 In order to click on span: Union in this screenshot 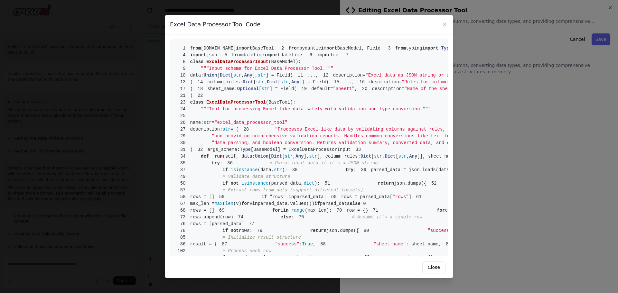, I will do `click(211, 75)`.